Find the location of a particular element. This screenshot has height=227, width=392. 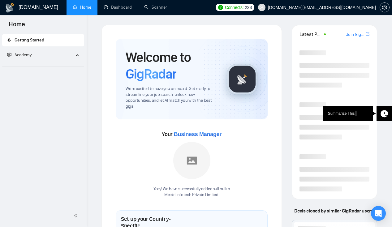

a: setting is located at coordinates (384, 7).